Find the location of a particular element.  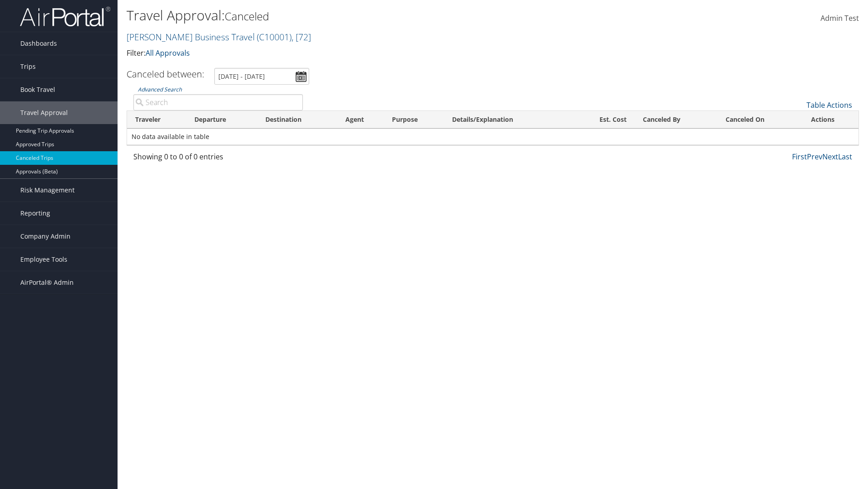

td: No data available in table is located at coordinates (493, 137).